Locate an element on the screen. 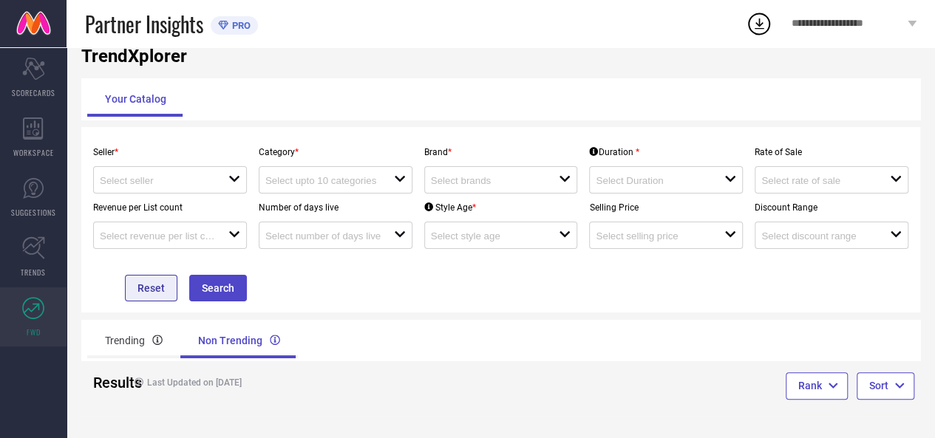 The width and height of the screenshot is (935, 438). input: Select selling price is located at coordinates (653, 236).